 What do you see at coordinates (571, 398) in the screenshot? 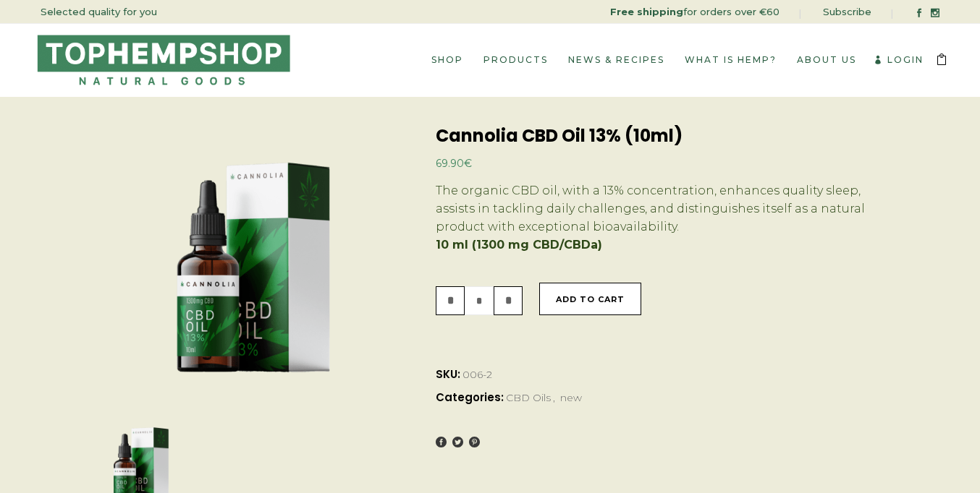
I see `a: new` at bounding box center [571, 398].